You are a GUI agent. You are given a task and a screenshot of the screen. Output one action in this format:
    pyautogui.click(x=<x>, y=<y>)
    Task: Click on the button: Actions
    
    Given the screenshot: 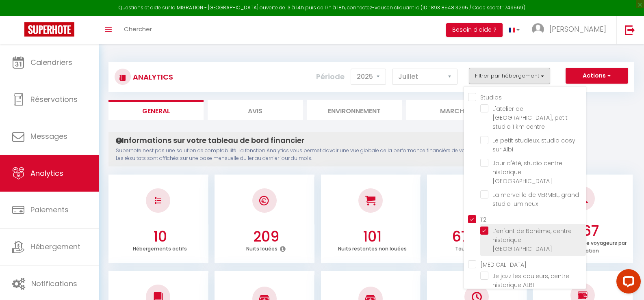 What is the action you would take?
    pyautogui.click(x=597, y=76)
    